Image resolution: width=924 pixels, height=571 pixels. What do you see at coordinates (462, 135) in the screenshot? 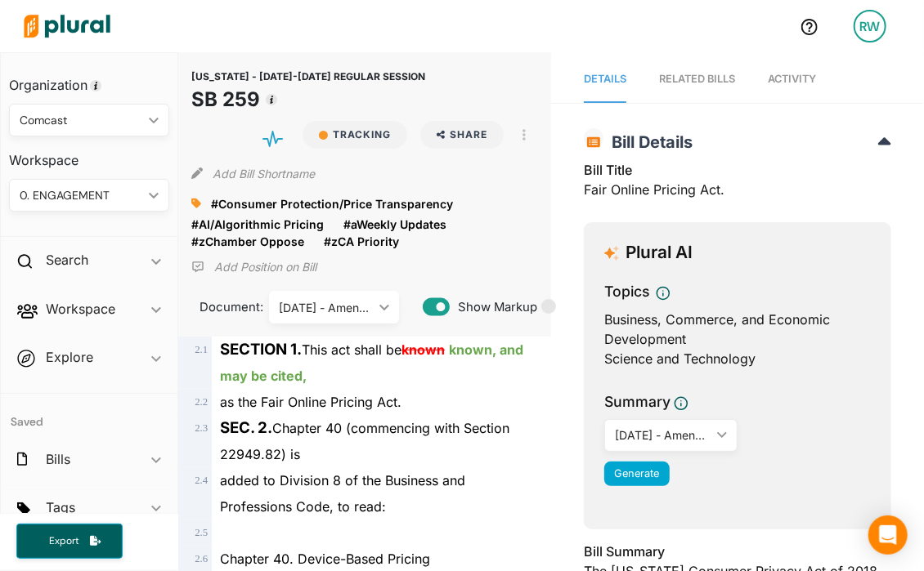
I see `button: Share` at bounding box center [462, 135].